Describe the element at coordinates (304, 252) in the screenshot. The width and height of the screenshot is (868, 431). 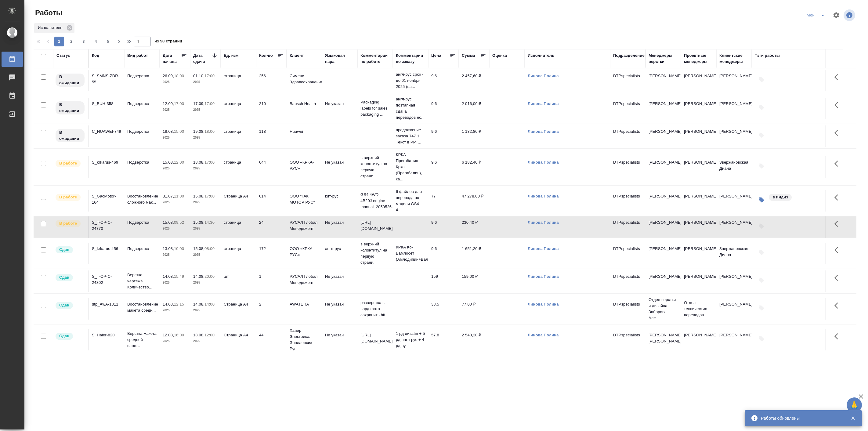
I see `p: ООО «КРКА-РУС»` at that location.